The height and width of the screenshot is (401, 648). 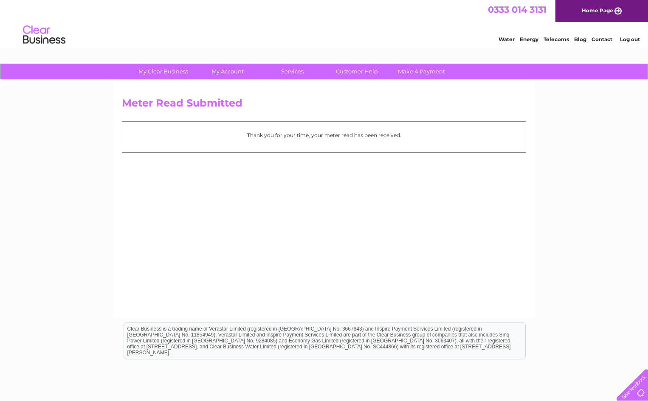 I want to click on a: My Clear Business, so click(x=163, y=71).